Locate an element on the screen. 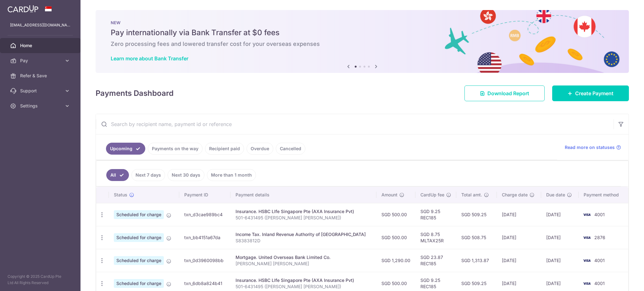 Image resolution: width=644 pixels, height=291 pixels. td: SGD 509.25 is located at coordinates (476, 215).